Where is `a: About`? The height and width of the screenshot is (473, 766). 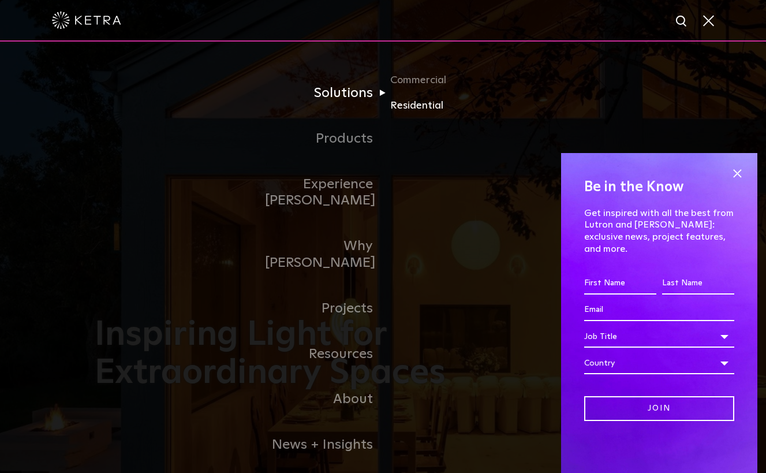
a: About is located at coordinates (324, 399).